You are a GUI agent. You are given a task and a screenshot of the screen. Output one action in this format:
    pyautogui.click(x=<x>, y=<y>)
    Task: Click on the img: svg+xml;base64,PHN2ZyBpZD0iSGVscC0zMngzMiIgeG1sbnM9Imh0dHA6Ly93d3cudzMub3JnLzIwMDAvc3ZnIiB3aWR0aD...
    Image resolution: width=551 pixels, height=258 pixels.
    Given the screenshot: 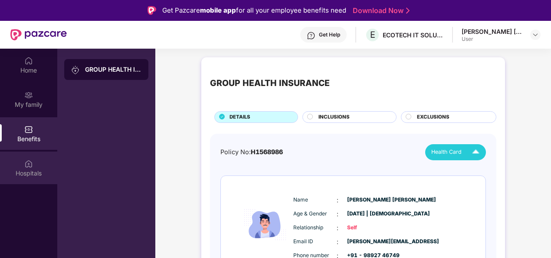 What is the action you would take?
    pyautogui.click(x=311, y=36)
    